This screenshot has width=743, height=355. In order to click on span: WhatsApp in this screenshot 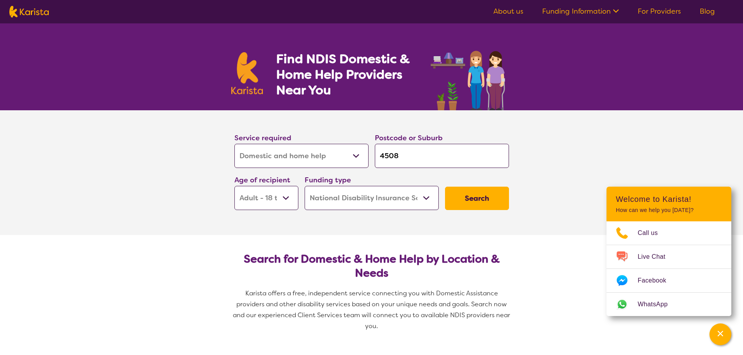, I will do `click(657, 305)`.